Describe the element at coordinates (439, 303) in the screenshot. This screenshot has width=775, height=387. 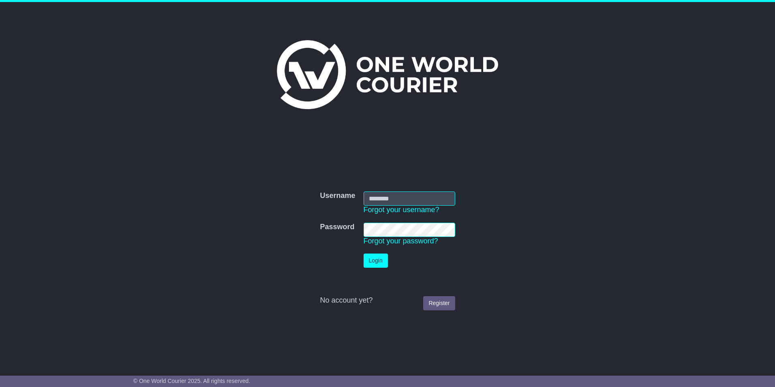
I see `a: Register` at that location.